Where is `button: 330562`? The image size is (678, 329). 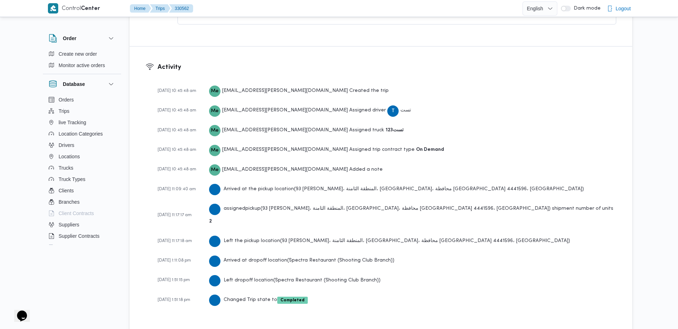
button: 330562 is located at coordinates (181, 9).